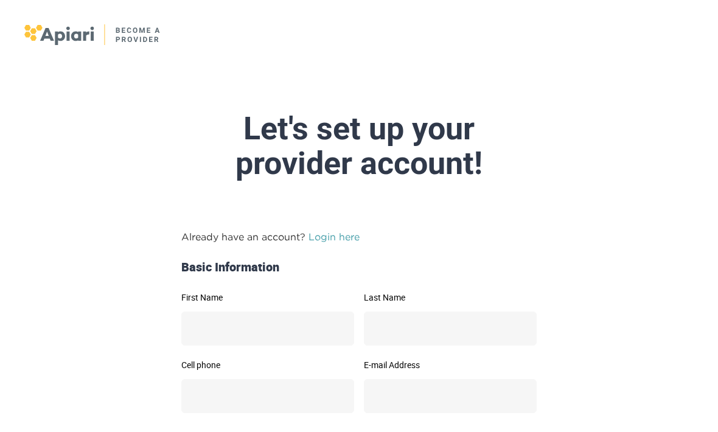 This screenshot has width=718, height=432. Describe the element at coordinates (359, 146) in the screenshot. I see `div: Let's set up your provider account!` at that location.